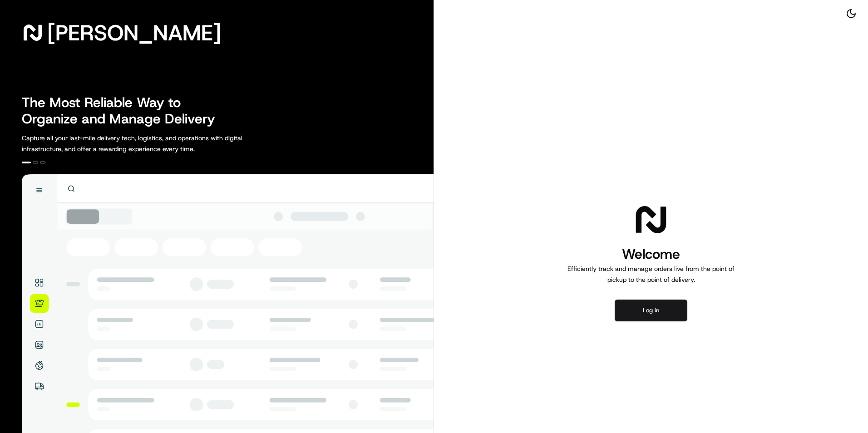 Image resolution: width=868 pixels, height=433 pixels. Describe the element at coordinates (124, 111) in the screenshot. I see `h2: The Most Reliable Way to Organize and Manage Delivery` at that location.